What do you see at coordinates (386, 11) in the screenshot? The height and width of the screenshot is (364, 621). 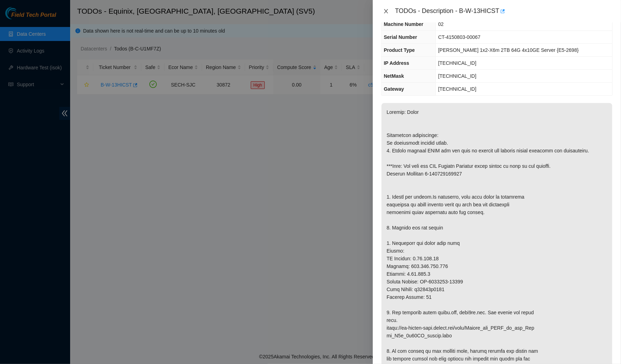 I see `span: close` at bounding box center [386, 11].